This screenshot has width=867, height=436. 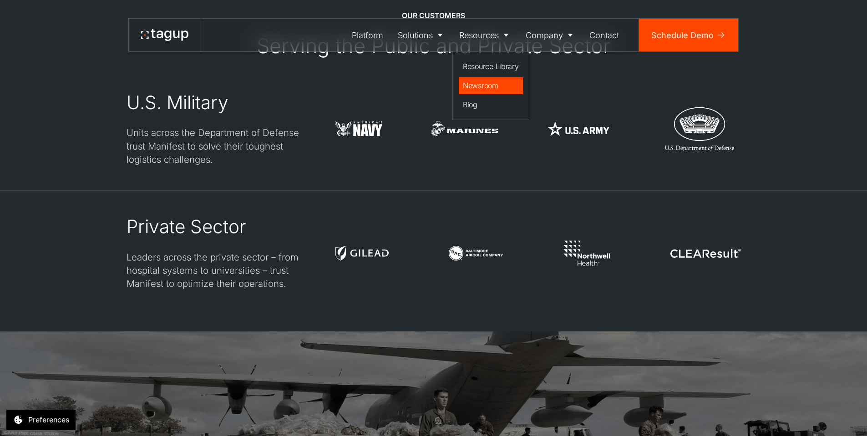 I want to click on a: Company, so click(x=550, y=35).